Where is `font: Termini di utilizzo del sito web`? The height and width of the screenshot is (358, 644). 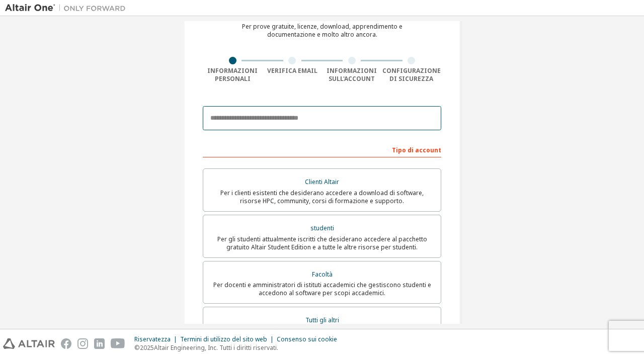
font: Termini di utilizzo del sito web is located at coordinates (223, 339).